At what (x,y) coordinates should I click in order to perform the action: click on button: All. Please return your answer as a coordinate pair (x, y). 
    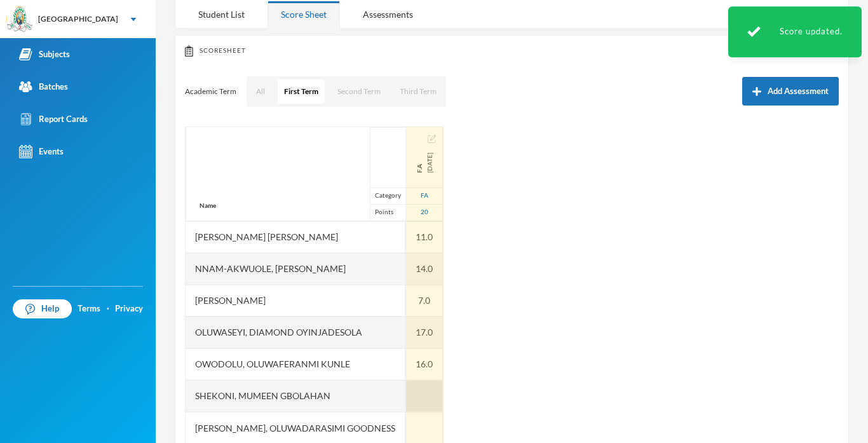
    Looking at the image, I should click on (260, 92).